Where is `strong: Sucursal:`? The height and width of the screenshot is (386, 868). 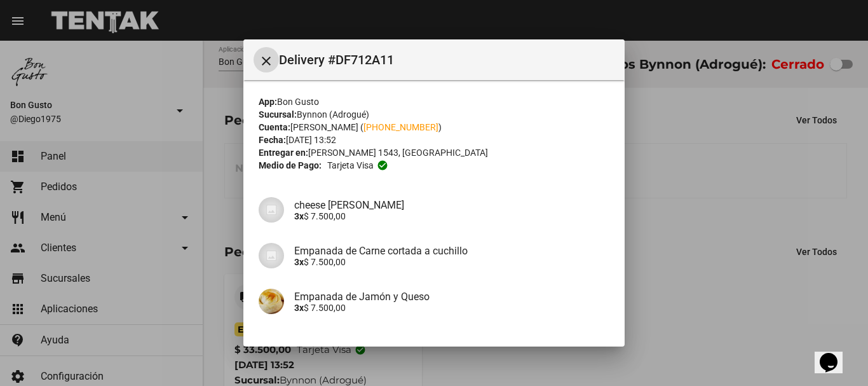 strong: Sucursal: is located at coordinates (278, 115).